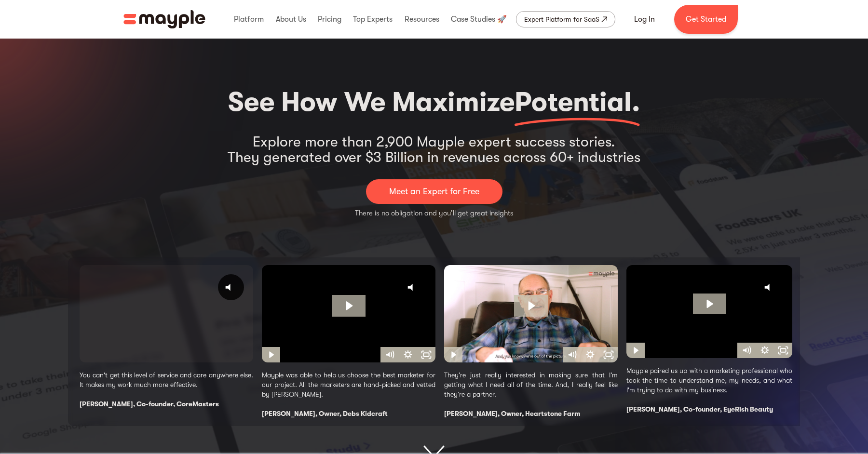 The width and height of the screenshot is (868, 454). I want to click on p: Mayple was able to help us choose the best marketer for our project. All the marketers are hand-p..., so click(349, 385).